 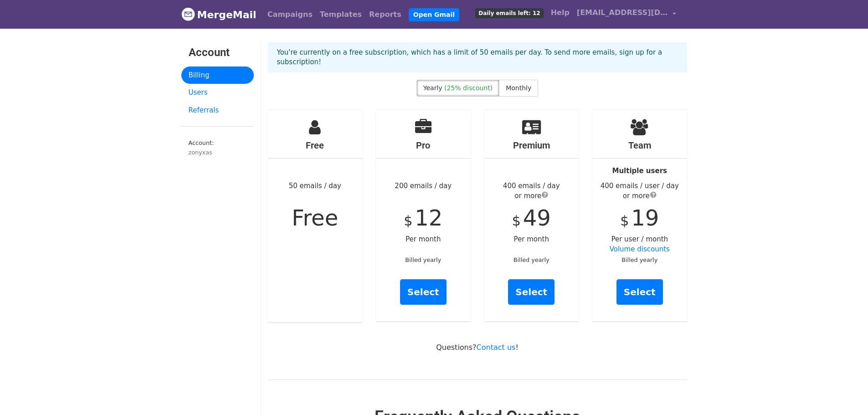 What do you see at coordinates (532, 191) in the screenshot?
I see `div: 400 emails / day or more` at bounding box center [532, 191].